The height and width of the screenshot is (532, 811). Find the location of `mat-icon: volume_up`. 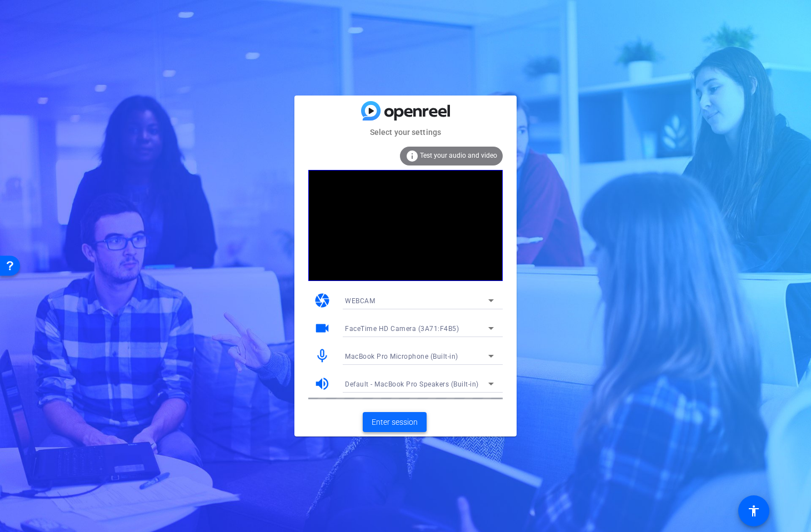

mat-icon: volume_up is located at coordinates (322, 384).